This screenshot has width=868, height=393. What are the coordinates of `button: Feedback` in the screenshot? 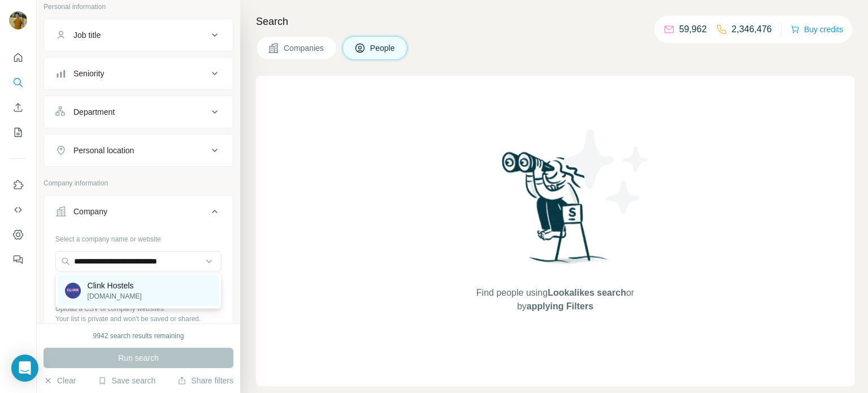 It's located at (18, 260).